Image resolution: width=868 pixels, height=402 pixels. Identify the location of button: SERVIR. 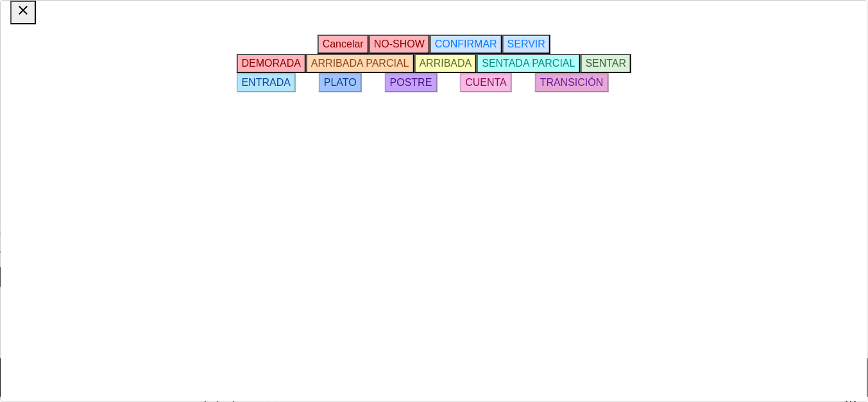
(526, 44).